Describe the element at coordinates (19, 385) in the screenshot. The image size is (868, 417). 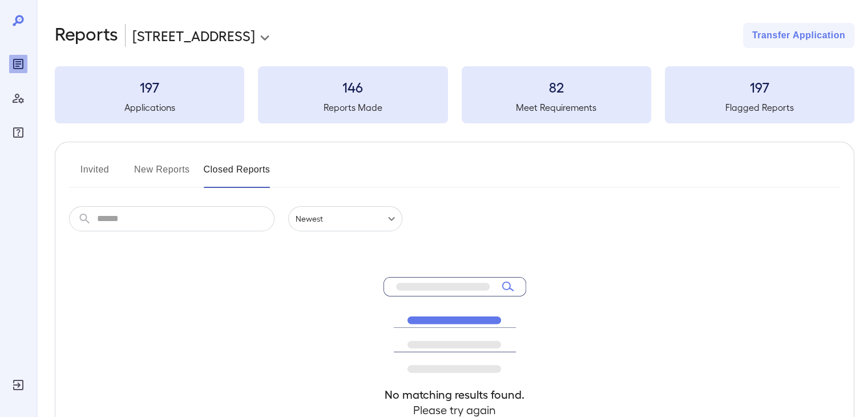
I see `div: Log Out` at that location.